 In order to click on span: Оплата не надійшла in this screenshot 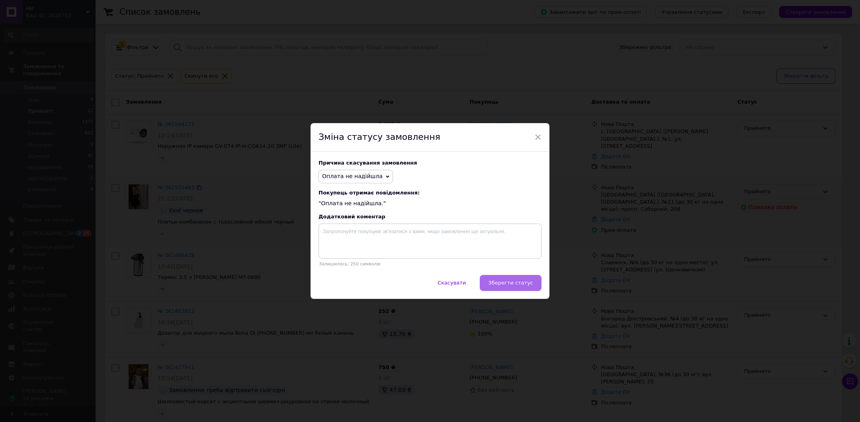, I will do `click(352, 176)`.